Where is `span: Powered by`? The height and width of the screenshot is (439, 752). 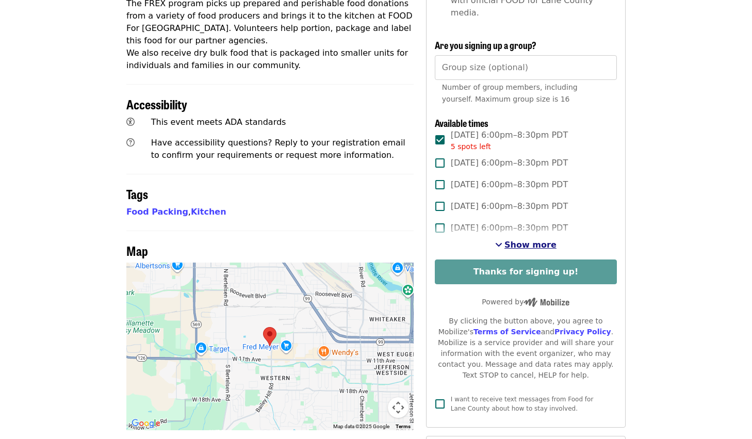
span: Powered by is located at coordinates (525, 302).